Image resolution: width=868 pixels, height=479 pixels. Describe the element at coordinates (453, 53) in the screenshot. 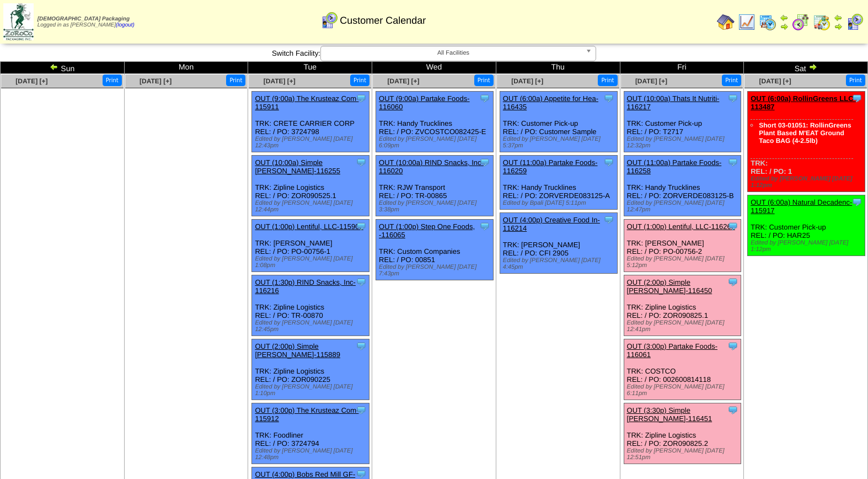

I see `span: All Facilities` at that location.